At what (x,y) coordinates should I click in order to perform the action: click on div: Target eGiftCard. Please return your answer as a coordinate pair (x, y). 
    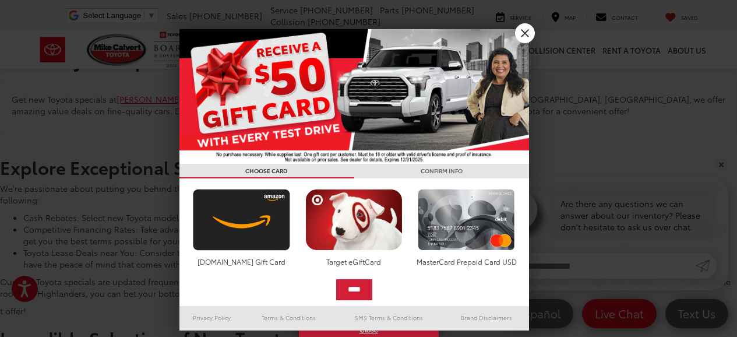
    Looking at the image, I should click on (354, 261).